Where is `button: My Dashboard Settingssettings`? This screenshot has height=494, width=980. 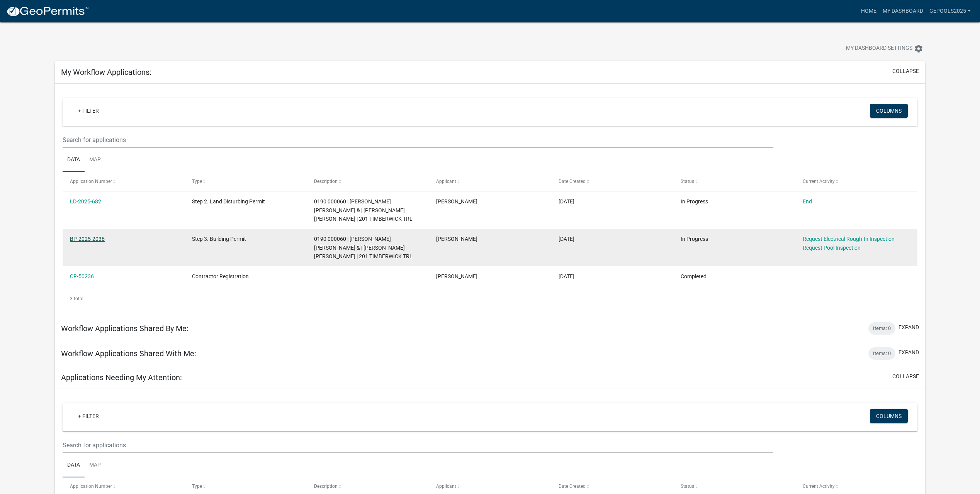
button: My Dashboard Settingssettings is located at coordinates (884, 48).